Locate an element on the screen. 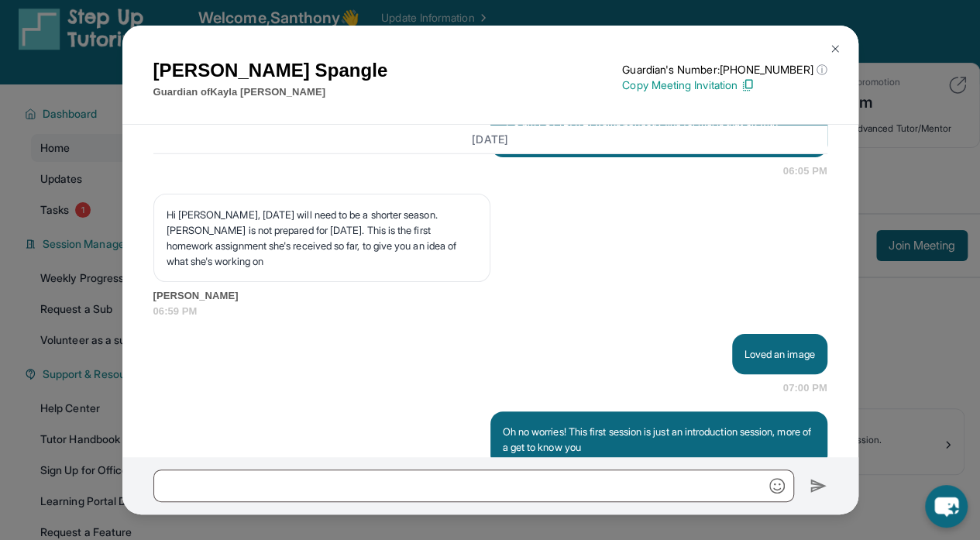  span: 07:00 PM is located at coordinates (805, 388).